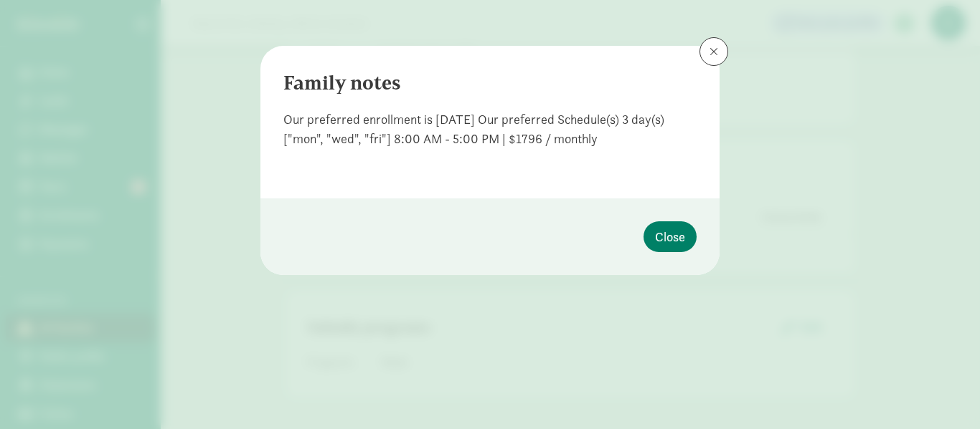  I want to click on span: Close, so click(670, 237).